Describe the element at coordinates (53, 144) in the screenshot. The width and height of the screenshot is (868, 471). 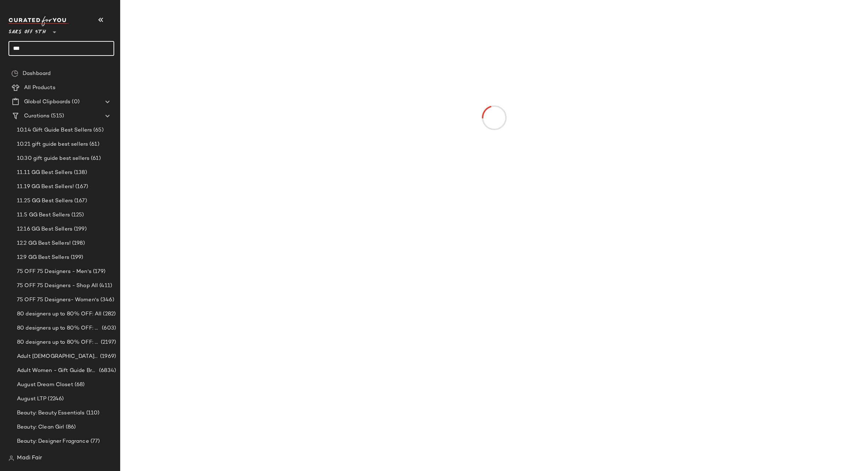
I see `span: 10.21 gift guide best sellers` at that location.